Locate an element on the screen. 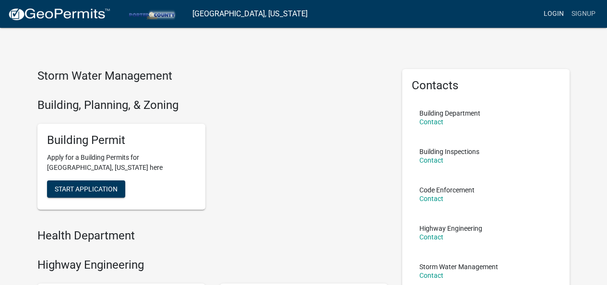 The width and height of the screenshot is (607, 285). p: Storm Water Management is located at coordinates (458, 267).